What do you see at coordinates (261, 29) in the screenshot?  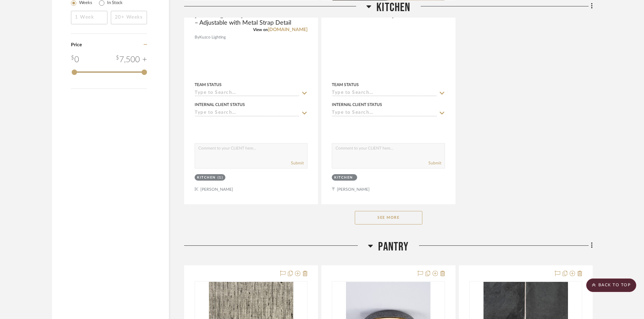 I see `span: View on` at bounding box center [261, 29].